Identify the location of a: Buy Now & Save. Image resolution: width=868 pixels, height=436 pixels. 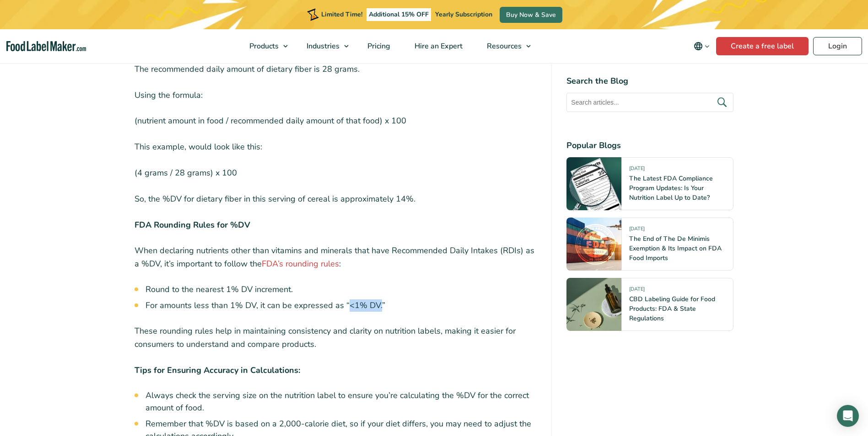
(530, 15).